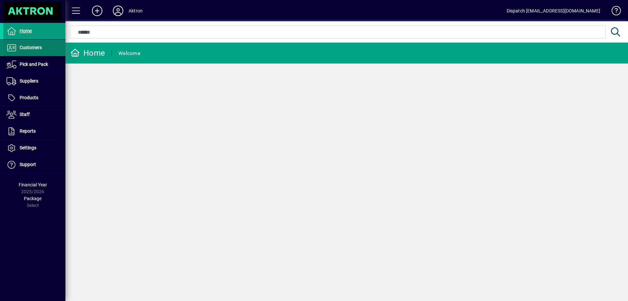 The image size is (628, 301). Describe the element at coordinates (34, 114) in the screenshot. I see `a: Staff` at that location.